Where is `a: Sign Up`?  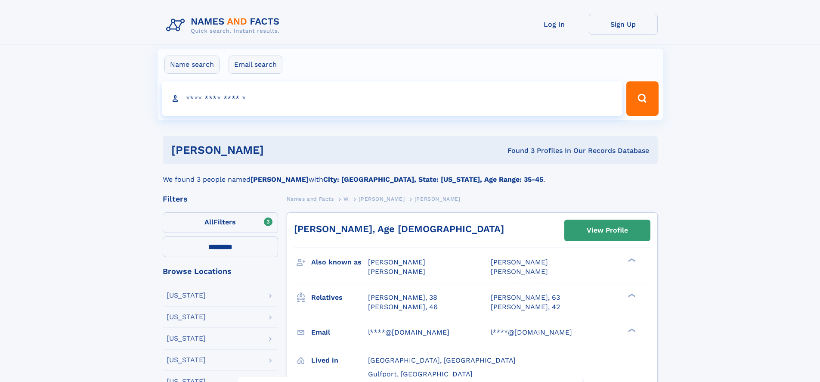
a: Sign Up is located at coordinates (624, 24).